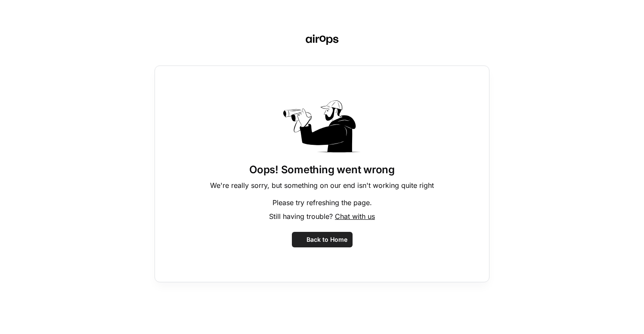  I want to click on p: Still having trouble?, so click(322, 216).